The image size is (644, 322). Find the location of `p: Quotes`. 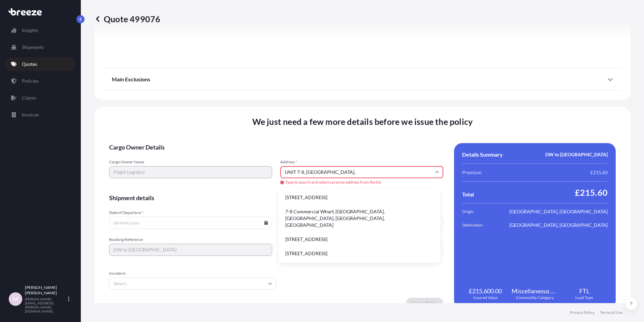

p: Quotes is located at coordinates (29, 64).